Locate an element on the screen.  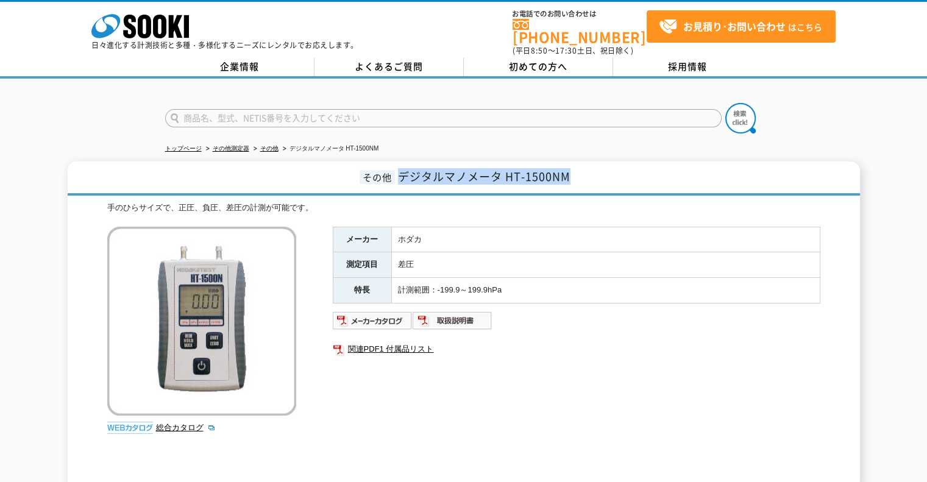
img: デジタルマノメータ HT-1500NM is located at coordinates (202, 321).